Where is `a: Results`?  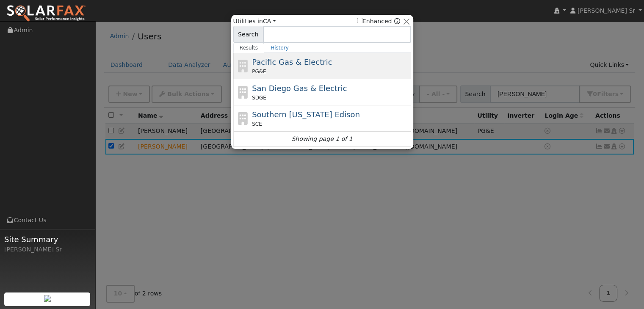
a: Results is located at coordinates (249, 48).